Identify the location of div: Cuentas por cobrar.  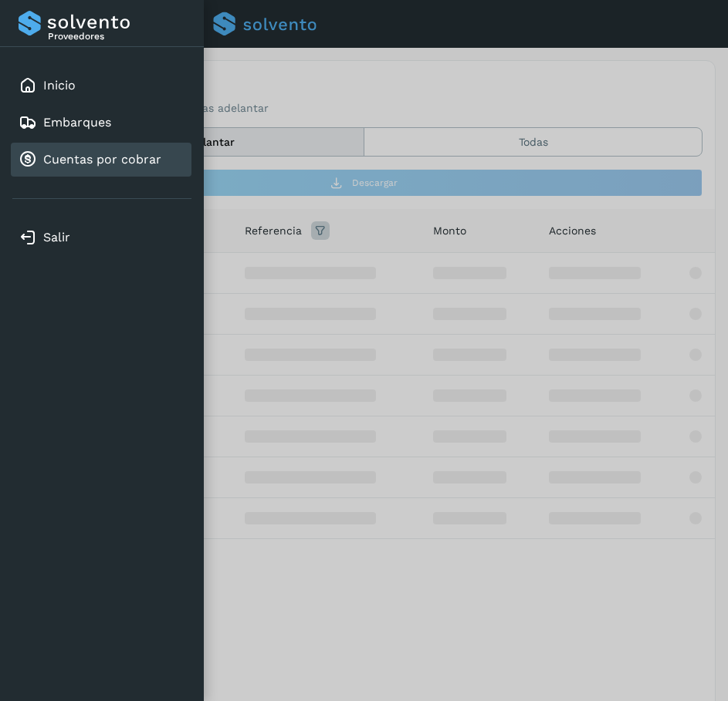
(101, 160).